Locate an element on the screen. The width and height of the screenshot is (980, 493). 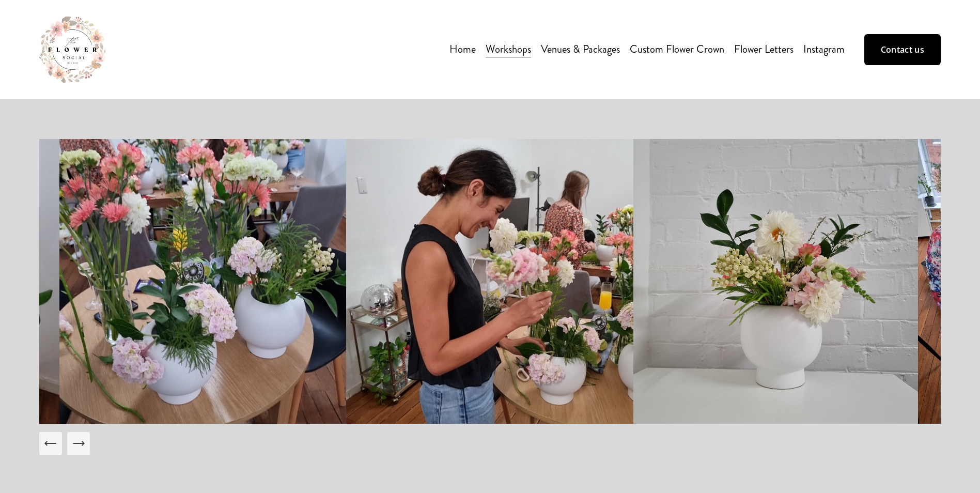
a: Custom Flower Crown is located at coordinates (677, 50).